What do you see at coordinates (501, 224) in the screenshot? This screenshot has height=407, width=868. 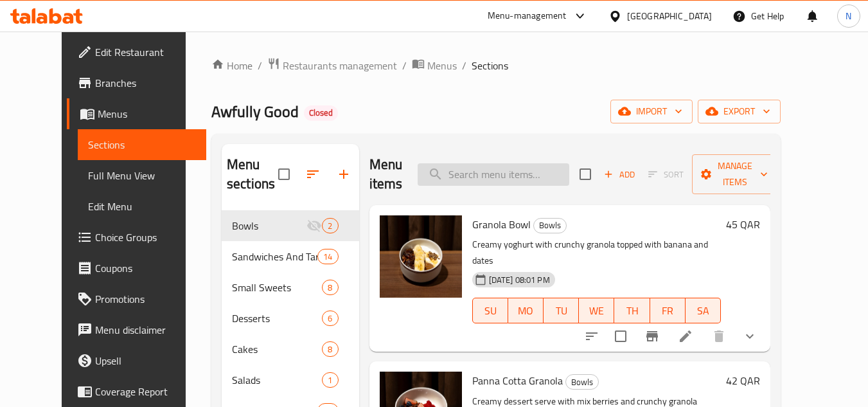 I see `span: Granola Bowl` at bounding box center [501, 224].